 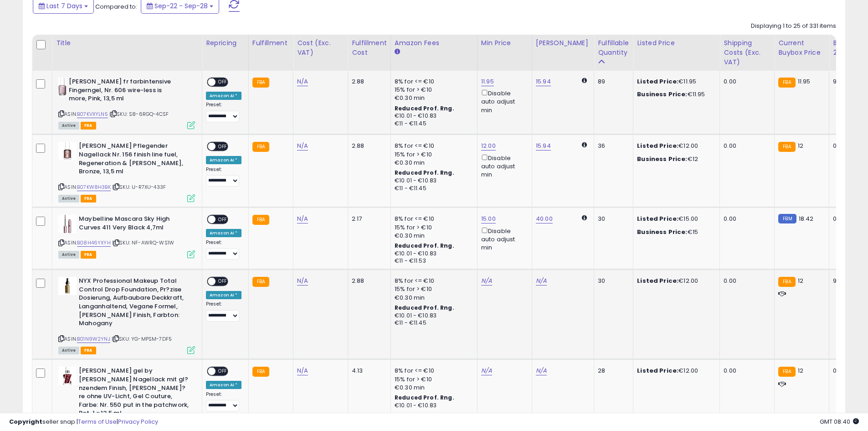 I want to click on span: 11.95, so click(x=804, y=81).